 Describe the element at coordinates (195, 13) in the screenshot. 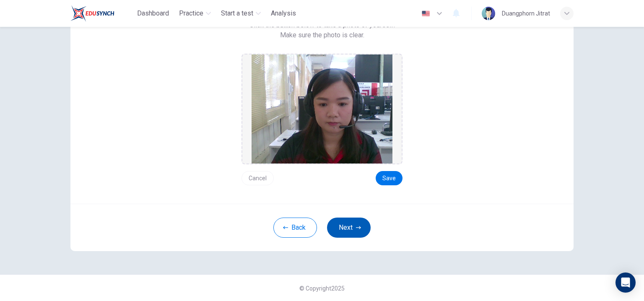

I see `button: Practice` at that location.